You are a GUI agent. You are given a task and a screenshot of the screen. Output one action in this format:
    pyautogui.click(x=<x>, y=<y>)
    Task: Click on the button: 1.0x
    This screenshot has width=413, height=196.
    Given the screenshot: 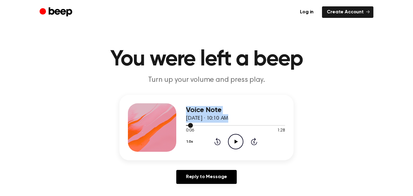 What is the action you would take?
    pyautogui.click(x=191, y=142)
    